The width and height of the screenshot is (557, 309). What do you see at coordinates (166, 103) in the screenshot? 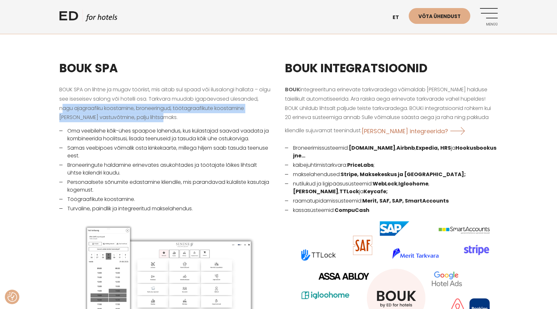
I see `p: BOUK SPA on lihtne ja mugav tööriist, mis aitab sul spaad või ilusalongi hallata – olgu see isese...` at bounding box center [166, 103].